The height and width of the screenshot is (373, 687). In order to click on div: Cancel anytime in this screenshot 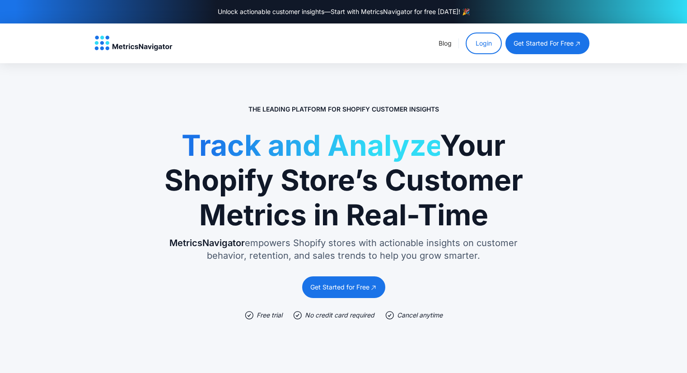, I will do `click(420, 315)`.